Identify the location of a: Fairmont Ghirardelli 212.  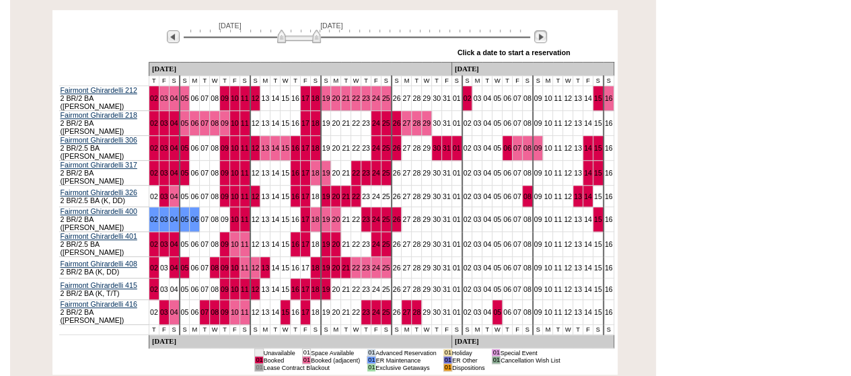
(99, 90).